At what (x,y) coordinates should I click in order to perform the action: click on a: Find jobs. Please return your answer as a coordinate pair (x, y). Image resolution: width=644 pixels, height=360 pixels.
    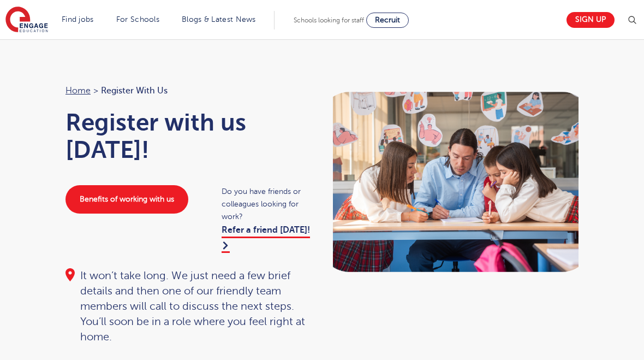
    Looking at the image, I should click on (78, 19).